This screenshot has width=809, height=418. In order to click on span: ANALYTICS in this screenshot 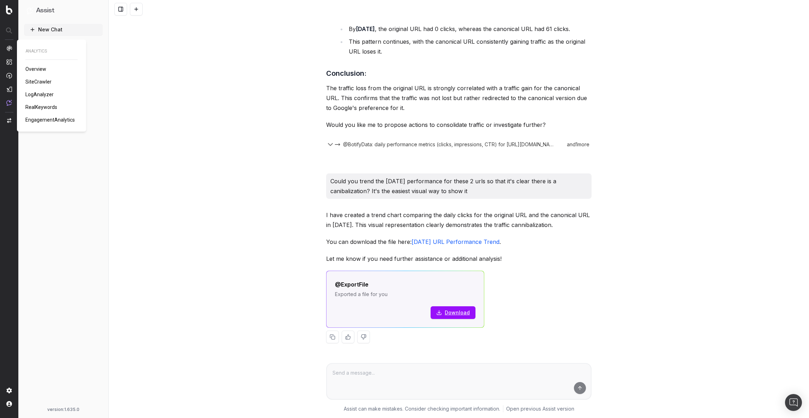, I will do `click(52, 51)`.